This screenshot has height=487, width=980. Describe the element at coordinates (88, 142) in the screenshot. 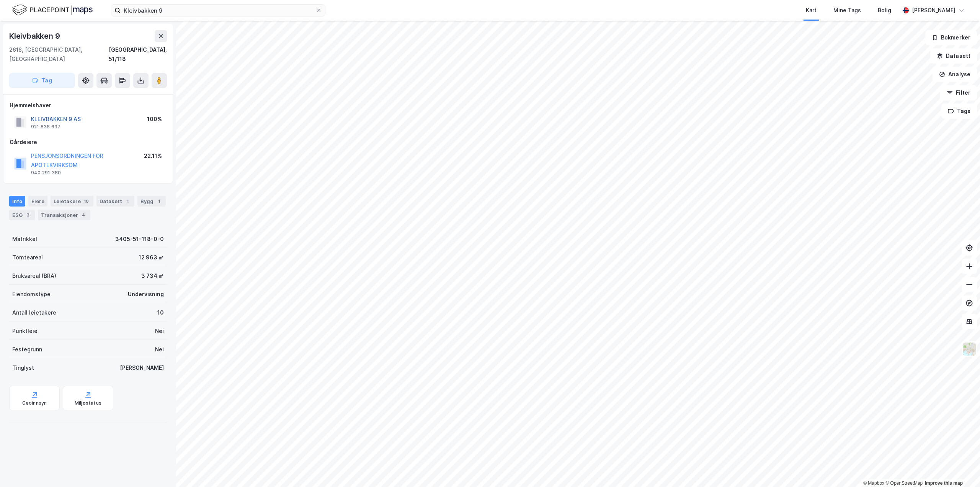

I see `div: Gårdeiere` at that location.